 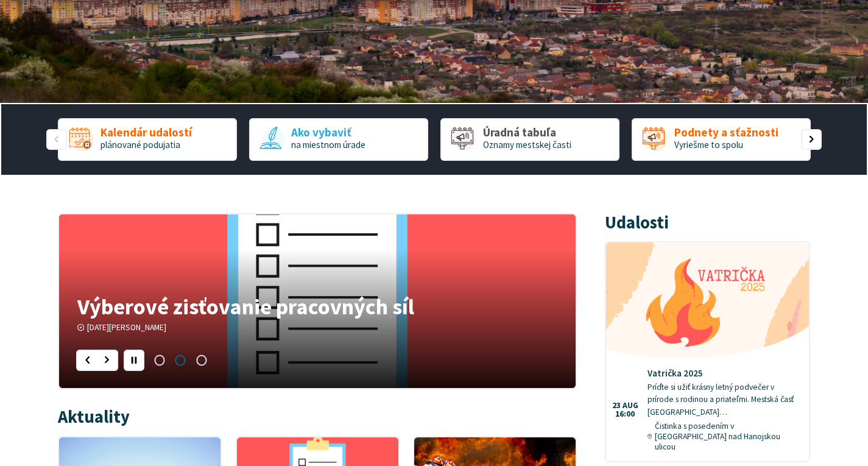 I want to click on span: plánované podujatia, so click(x=140, y=144).